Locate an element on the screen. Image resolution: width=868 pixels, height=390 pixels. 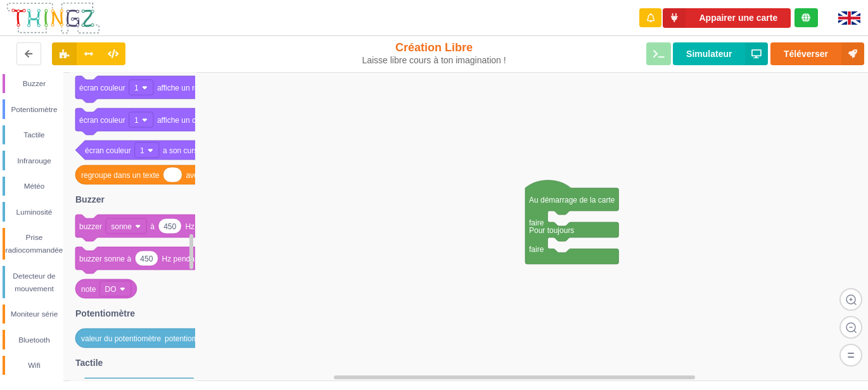
img: gb.png is located at coordinates (849, 18).